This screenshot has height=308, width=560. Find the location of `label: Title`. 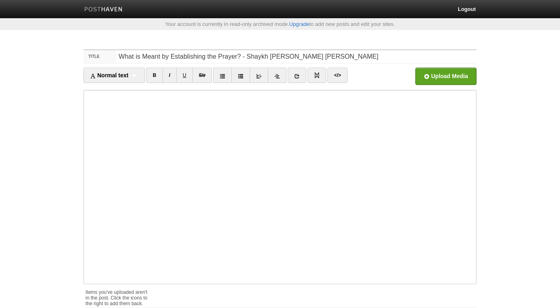

label: Title is located at coordinates (100, 57).